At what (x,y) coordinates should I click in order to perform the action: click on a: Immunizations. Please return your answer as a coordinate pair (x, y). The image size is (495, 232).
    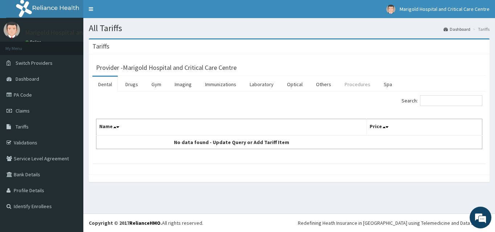
    Looking at the image, I should click on (221, 84).